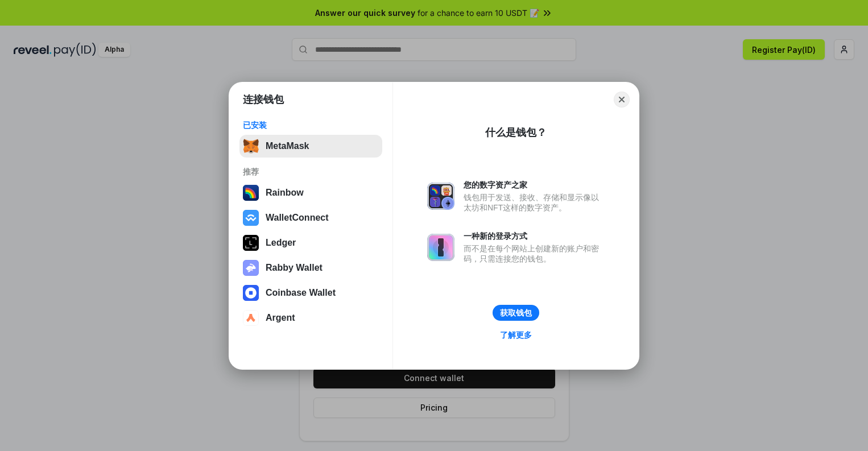 This screenshot has width=868, height=451. I want to click on img: svg+xml,%3Csvg%20fill%3D%22none%22%20height%3D%2233%22%20viewBox%3D%220%200%2035%2033%22%20width%..., so click(251, 146).